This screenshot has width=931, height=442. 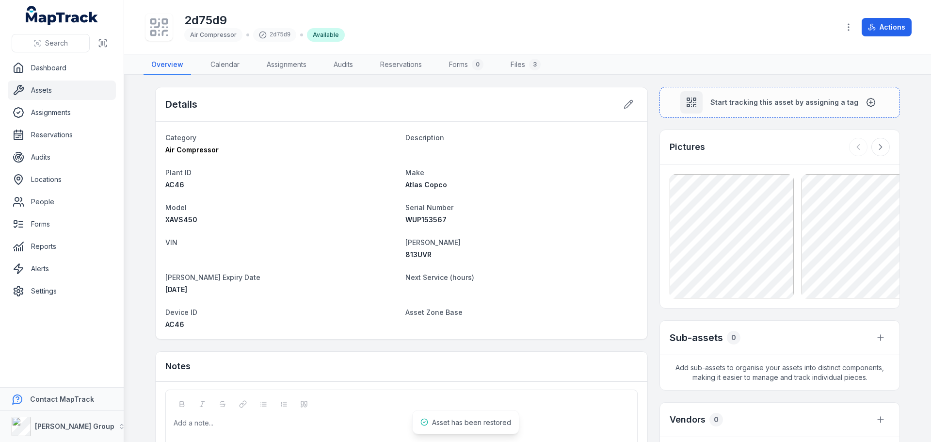 I want to click on span: Asset Zone Base, so click(x=434, y=312).